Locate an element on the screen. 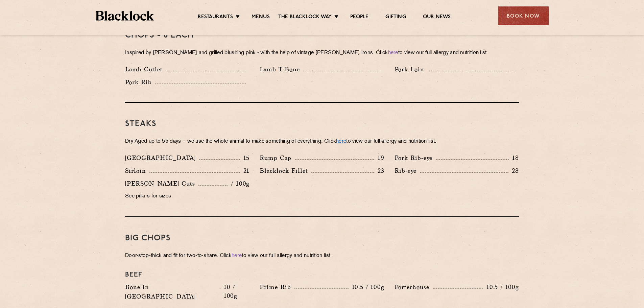 The image size is (644, 308). img: BL_Textured_Logo-footer-cropped.svg is located at coordinates (125, 16).